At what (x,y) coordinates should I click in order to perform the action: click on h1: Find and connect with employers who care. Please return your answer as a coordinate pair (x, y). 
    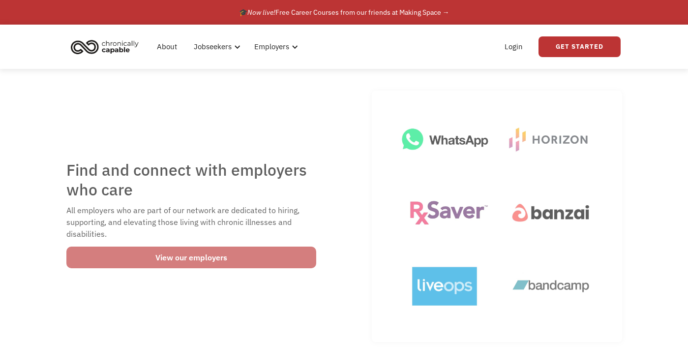
    Looking at the image, I should click on (191, 179).